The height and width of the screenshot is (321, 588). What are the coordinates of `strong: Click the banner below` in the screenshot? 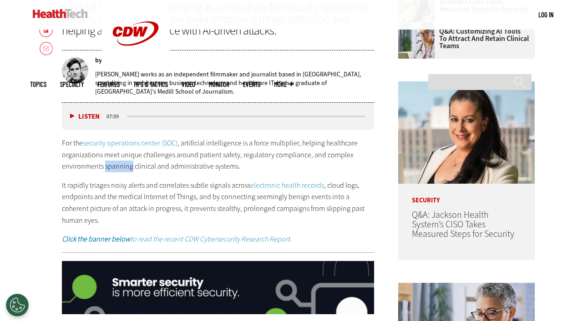 It's located at (96, 239).